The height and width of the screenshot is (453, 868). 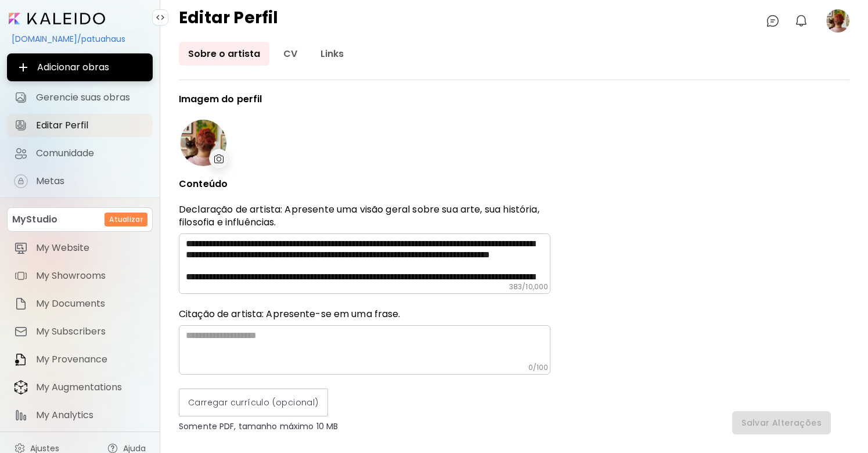 What do you see at coordinates (364, 426) in the screenshot?
I see `p: Somente PDF, tamanho máximo 10 MB` at bounding box center [364, 426].